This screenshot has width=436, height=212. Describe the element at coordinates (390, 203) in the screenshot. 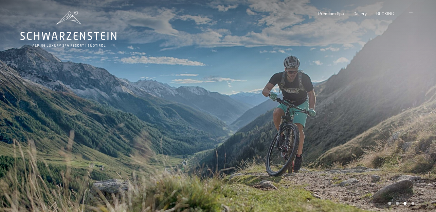

I see `div: Carousel Page 1` at that location.